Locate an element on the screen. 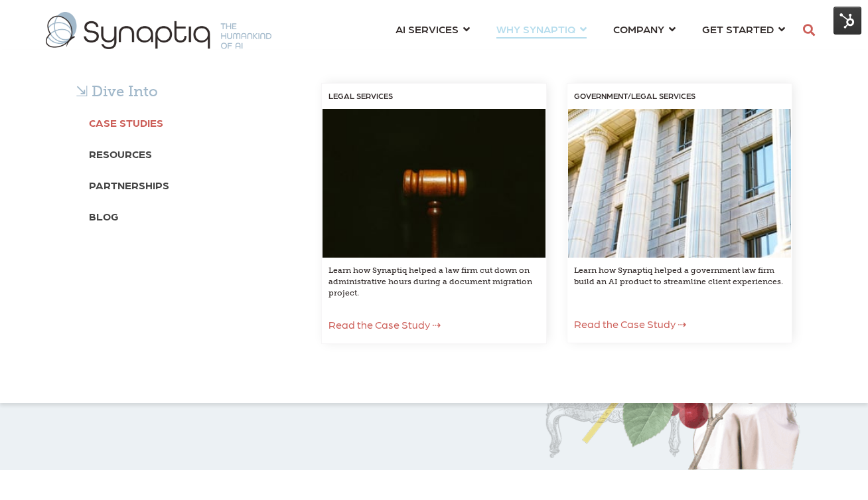  a: WHY SYNAPTIQ is located at coordinates (541, 28).